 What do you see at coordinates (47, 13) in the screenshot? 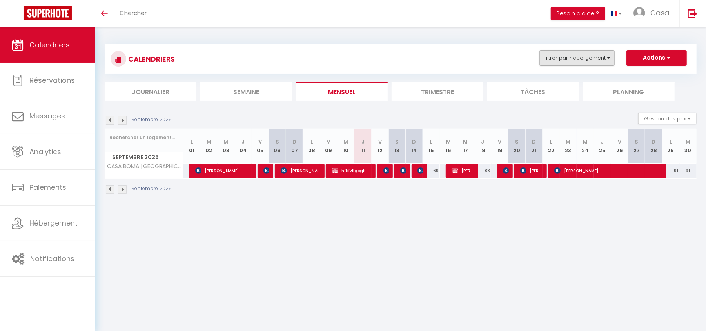
I see `img: Super Booking` at bounding box center [47, 13].